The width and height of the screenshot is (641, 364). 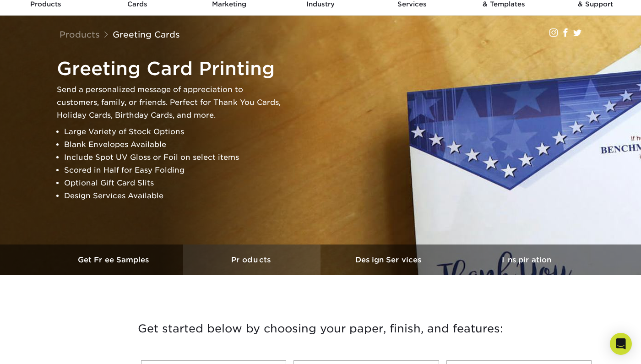 What do you see at coordinates (621, 344) in the screenshot?
I see `div: Open Intercom Messenger` at bounding box center [621, 344].